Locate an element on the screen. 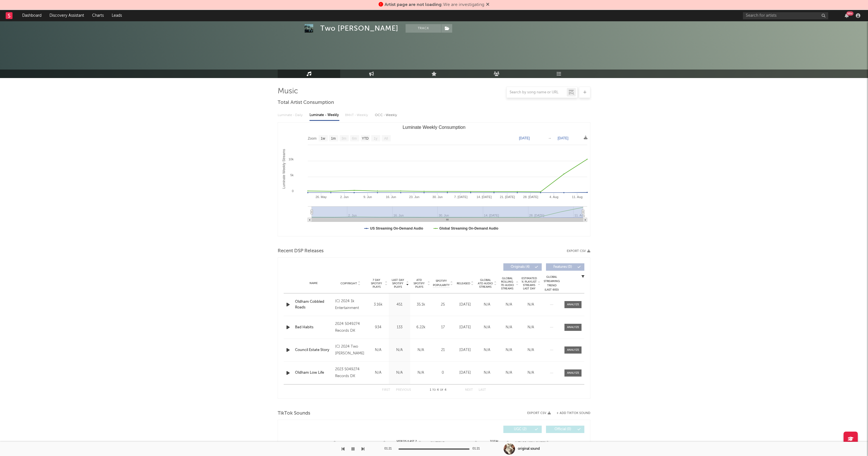 This screenshot has width=868, height=456. span: Sound Name is located at coordinates (323, 443).